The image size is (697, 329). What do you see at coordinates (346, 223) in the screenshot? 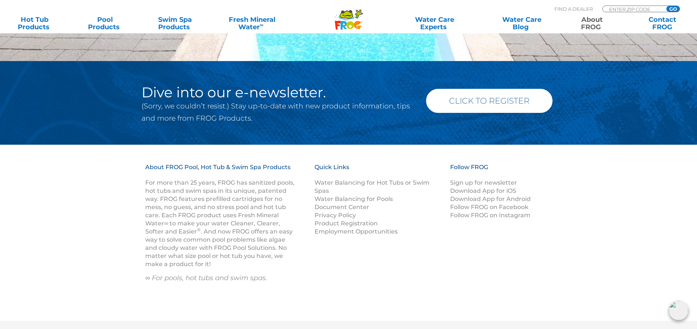
I see `a: Product Registration` at bounding box center [346, 223].